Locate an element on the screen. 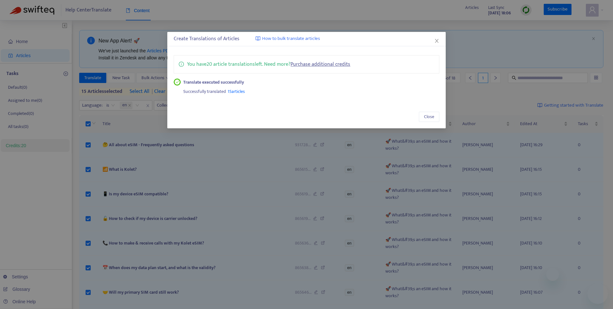 The image size is (613, 309). span: Close is located at coordinates (429, 117).